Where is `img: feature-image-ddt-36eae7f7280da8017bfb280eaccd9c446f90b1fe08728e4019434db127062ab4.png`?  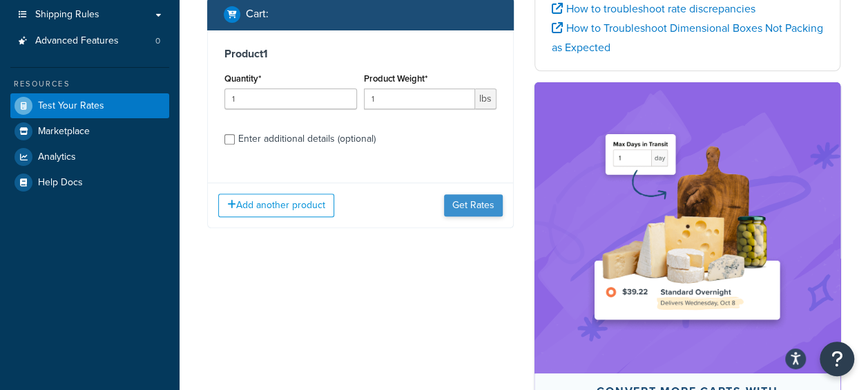 img: feature-image-ddt-36eae7f7280da8017bfb280eaccd9c446f90b1fe08728e4019434db127062ab4.png is located at coordinates (688, 227).